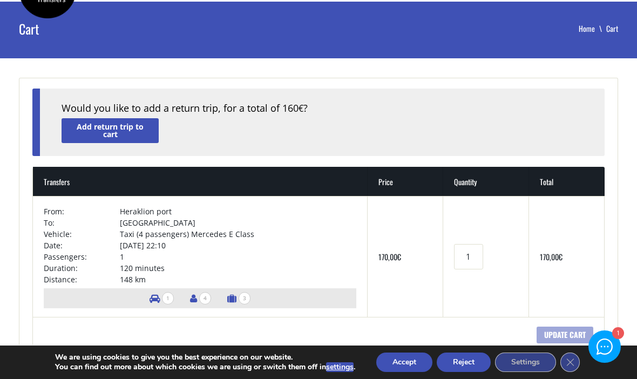  I want to click on th: Quantity, so click(486, 181).